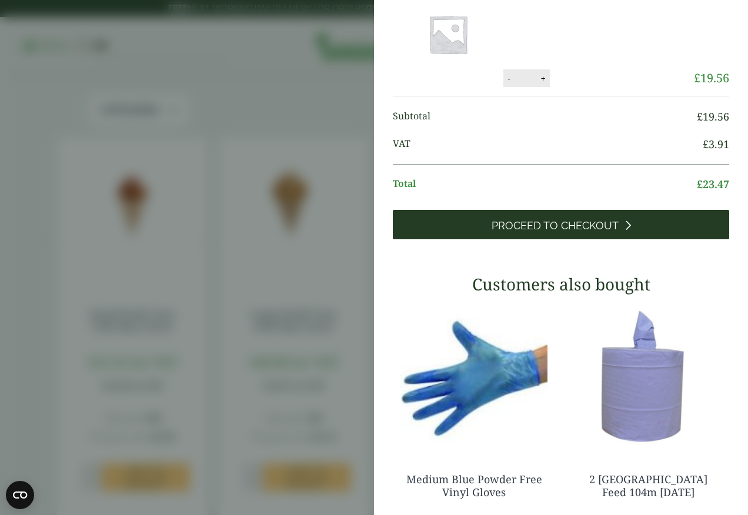 This screenshot has height=515, width=748. I want to click on bdi: 3.91, so click(715, 144).